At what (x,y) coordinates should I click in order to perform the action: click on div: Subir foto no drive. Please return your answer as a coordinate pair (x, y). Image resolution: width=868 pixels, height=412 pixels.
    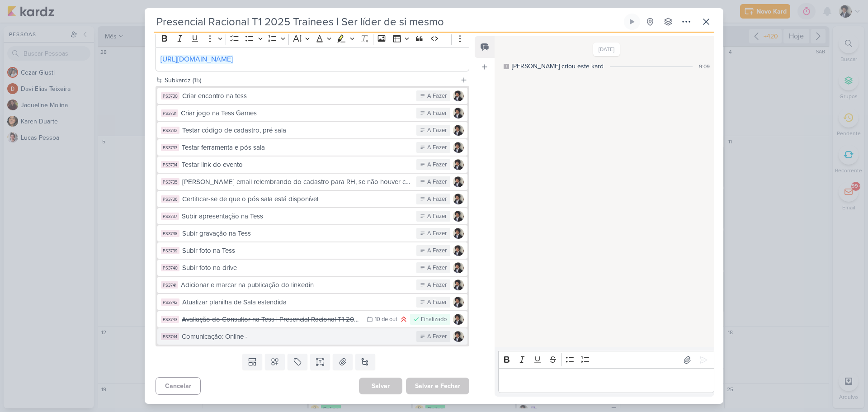
    Looking at the image, I should click on (297, 268).